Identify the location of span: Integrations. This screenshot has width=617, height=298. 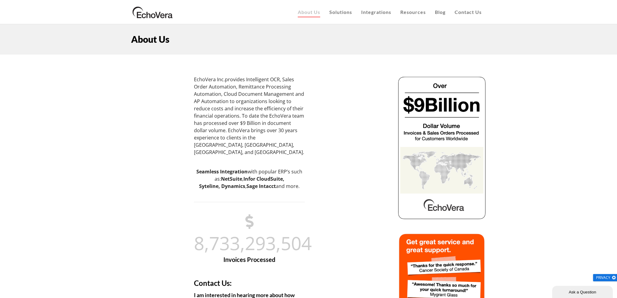
(376, 12).